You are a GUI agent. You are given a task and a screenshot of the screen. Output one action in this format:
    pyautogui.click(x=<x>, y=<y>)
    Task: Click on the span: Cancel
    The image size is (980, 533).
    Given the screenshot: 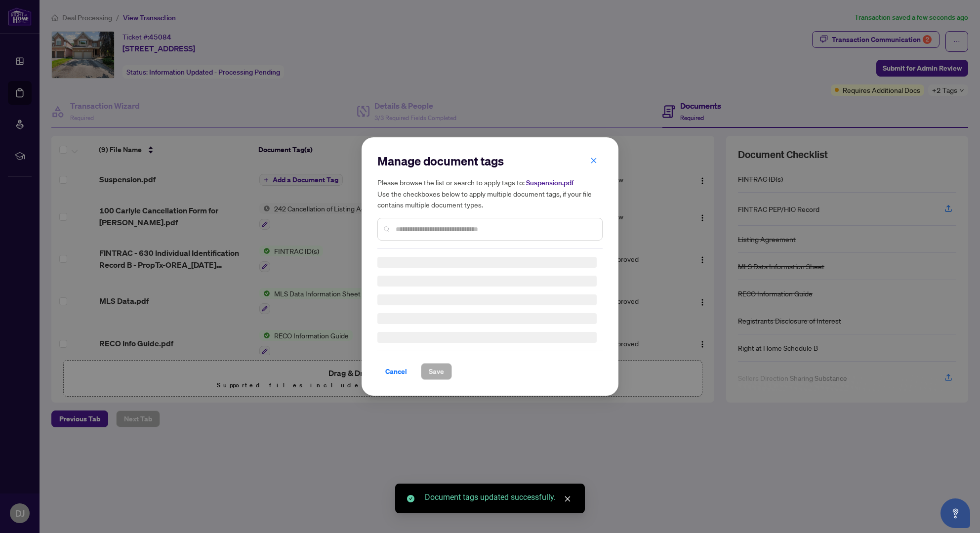 What is the action you would take?
    pyautogui.click(x=396, y=371)
    